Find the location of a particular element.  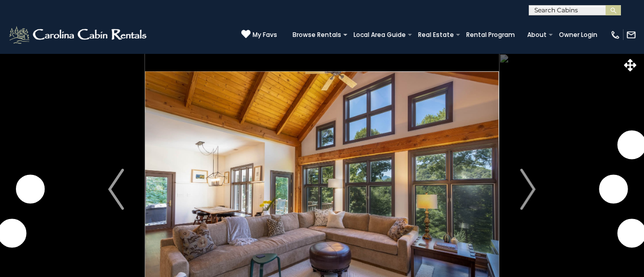

img: phone-regular-white.png is located at coordinates (615, 35).